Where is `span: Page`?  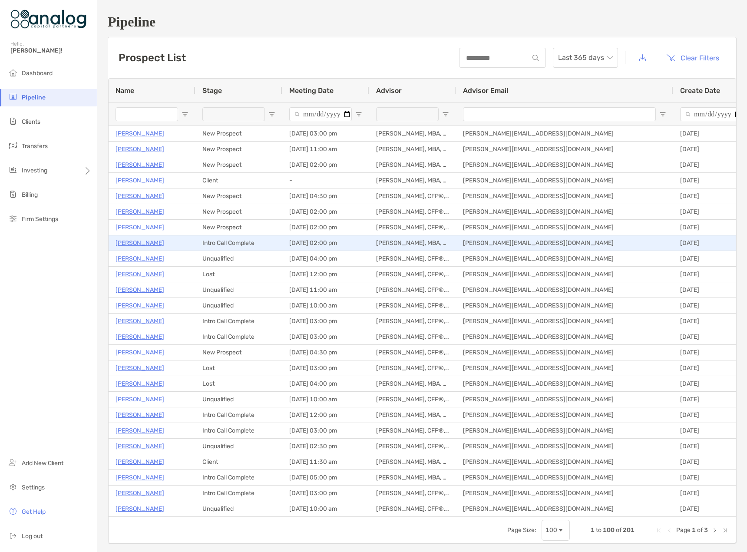 span: Page is located at coordinates (683, 530).